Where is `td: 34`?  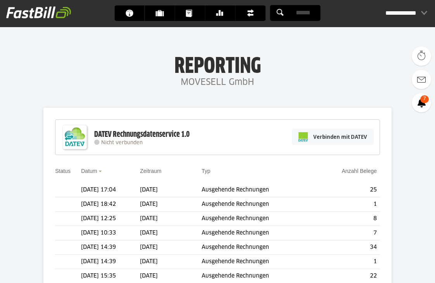
td: 34 is located at coordinates (348, 247).